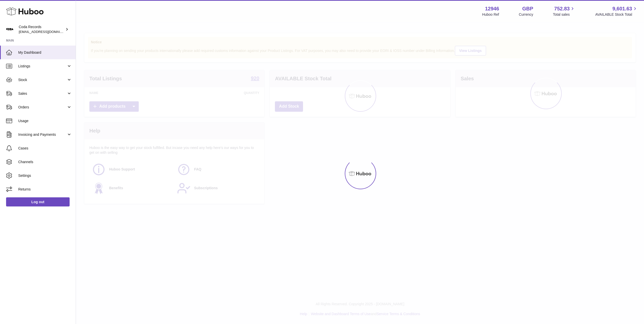  What do you see at coordinates (42, 107) in the screenshot?
I see `span: Orders` at bounding box center [42, 107].